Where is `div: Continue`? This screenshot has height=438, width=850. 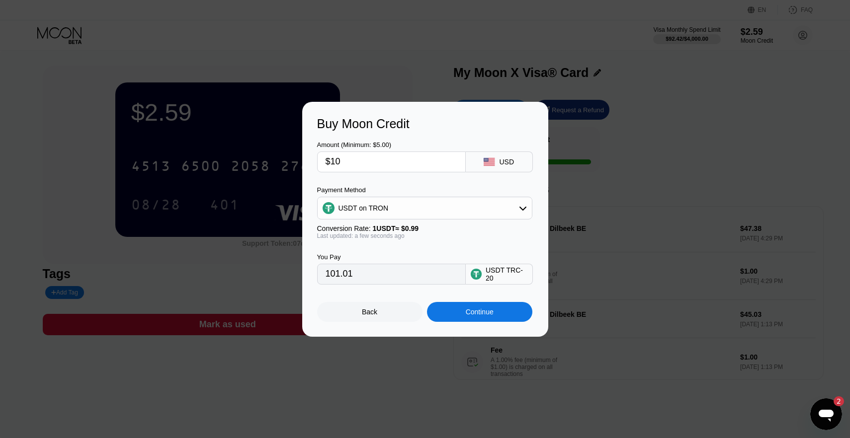
div: Continue is located at coordinates (480, 312).